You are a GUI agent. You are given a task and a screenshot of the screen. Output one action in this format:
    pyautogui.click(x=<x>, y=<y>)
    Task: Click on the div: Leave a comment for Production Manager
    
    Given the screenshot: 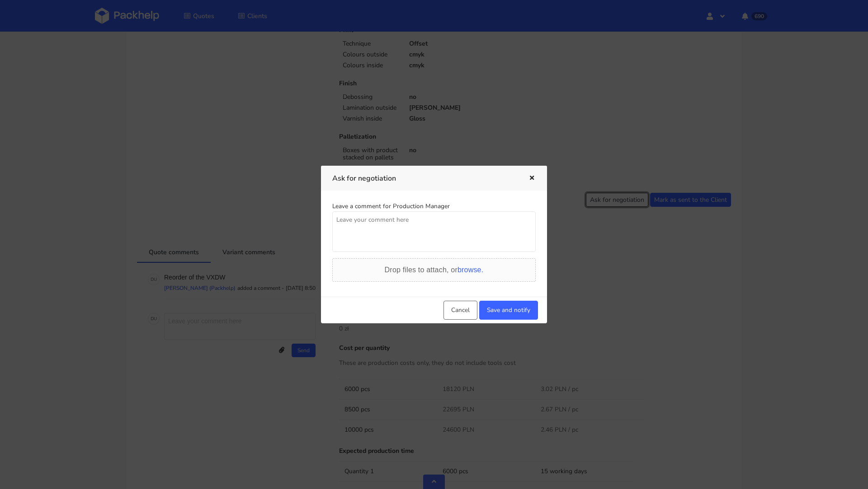 What is the action you would take?
    pyautogui.click(x=434, y=207)
    